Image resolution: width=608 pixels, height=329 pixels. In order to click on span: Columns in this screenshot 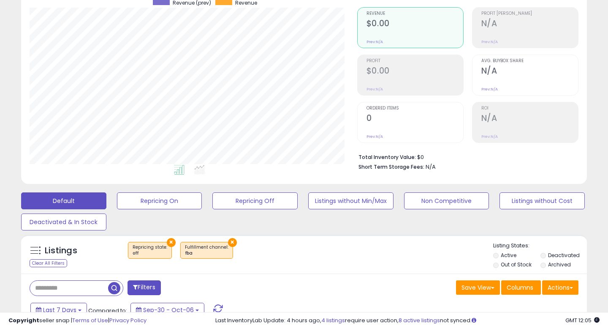, I will do `click(520, 287)`.